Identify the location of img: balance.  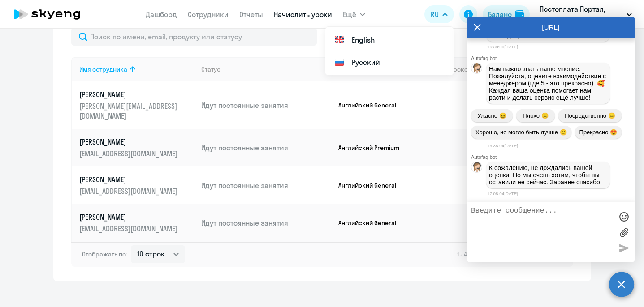
(520, 15).